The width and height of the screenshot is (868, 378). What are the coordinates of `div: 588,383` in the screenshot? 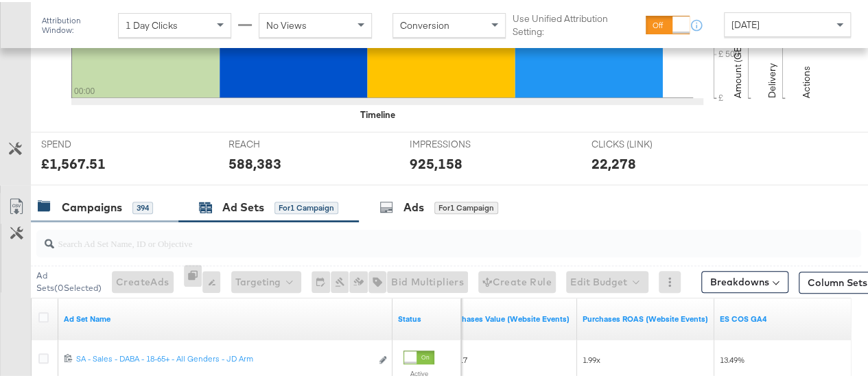 It's located at (254, 161).